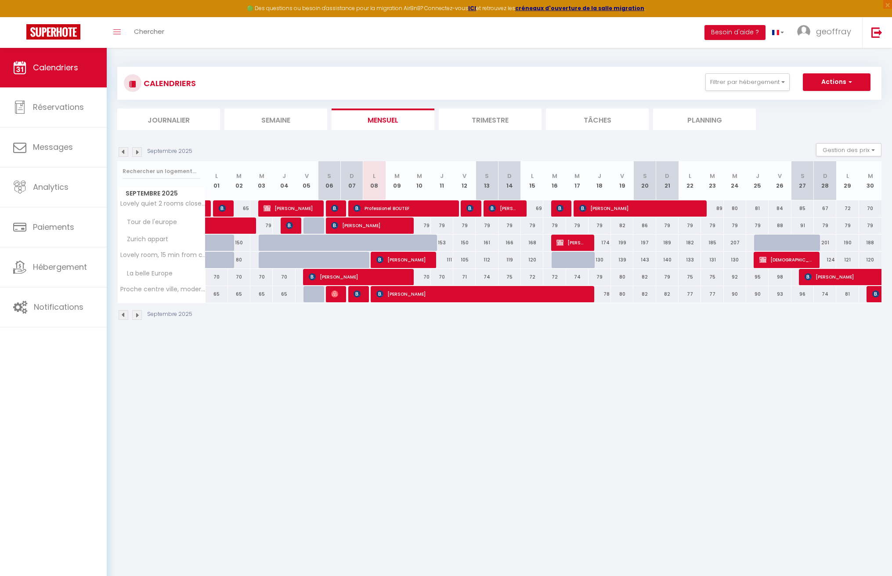  What do you see at coordinates (510, 242) in the screenshot?
I see `div: 166` at bounding box center [510, 242].